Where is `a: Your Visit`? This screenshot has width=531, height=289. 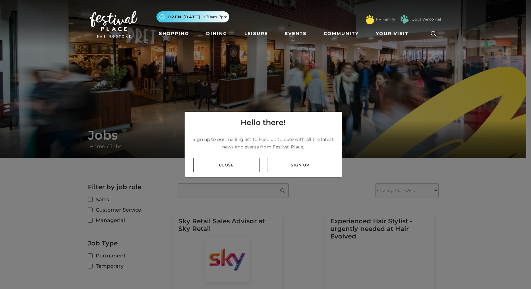
a: Your Visit is located at coordinates (394, 34).